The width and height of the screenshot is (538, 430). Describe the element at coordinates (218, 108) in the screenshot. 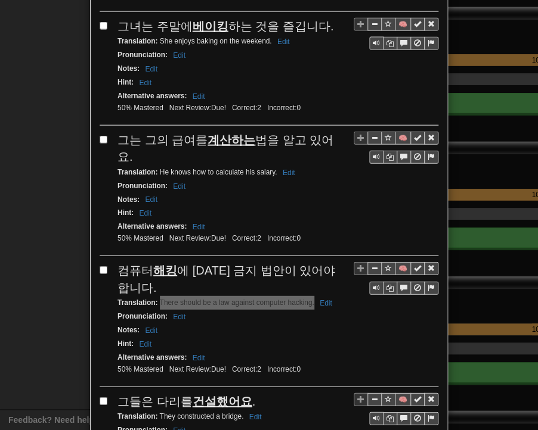

I see `span: 2024-04-24` at that location.